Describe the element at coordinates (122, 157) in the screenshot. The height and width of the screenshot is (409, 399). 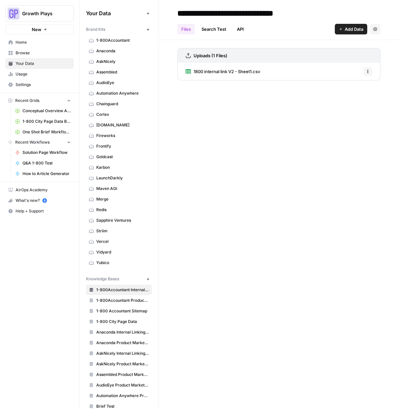
I see `span: Goldcast` at that location.